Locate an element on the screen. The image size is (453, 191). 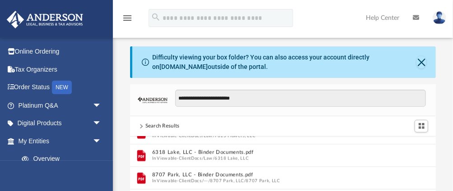
img: Anderson Advisors Platinum Portal is located at coordinates (45, 19).